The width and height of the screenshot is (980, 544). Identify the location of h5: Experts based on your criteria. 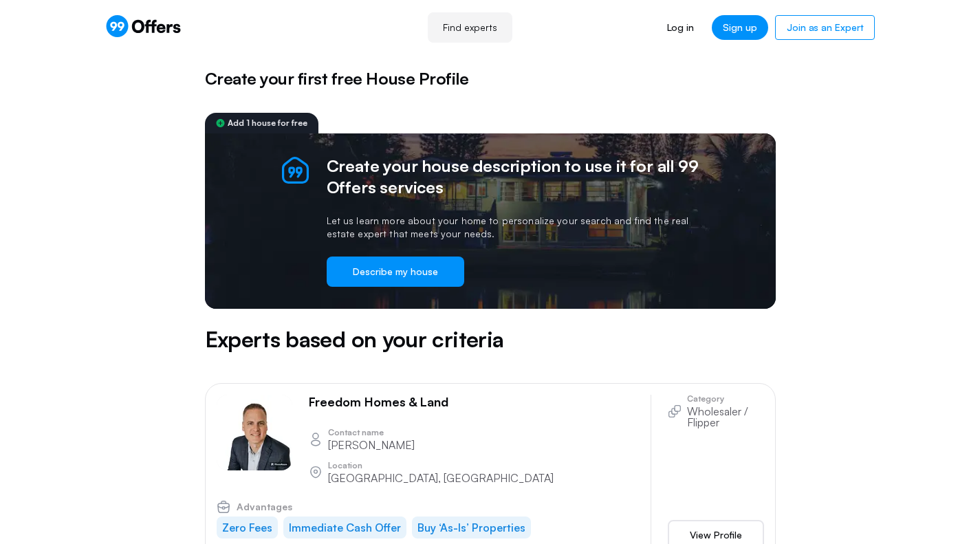
(490, 339).